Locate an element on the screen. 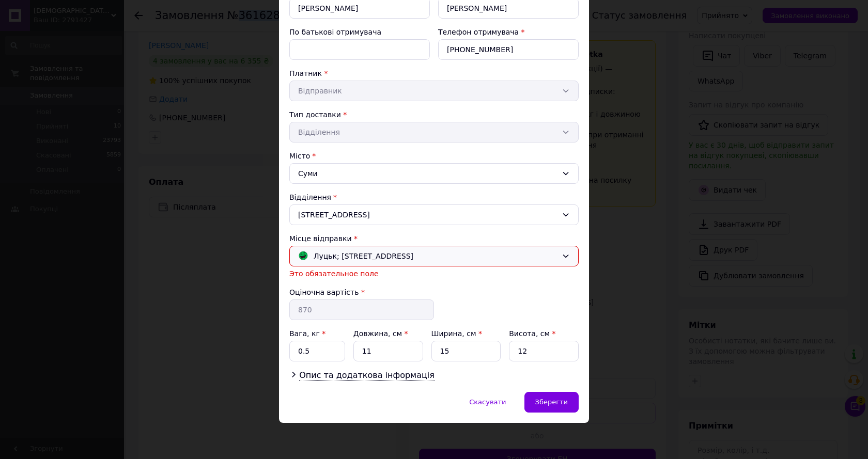 Image resolution: width=868 pixels, height=459 pixels. div: Місце відправки is located at coordinates (434, 239).